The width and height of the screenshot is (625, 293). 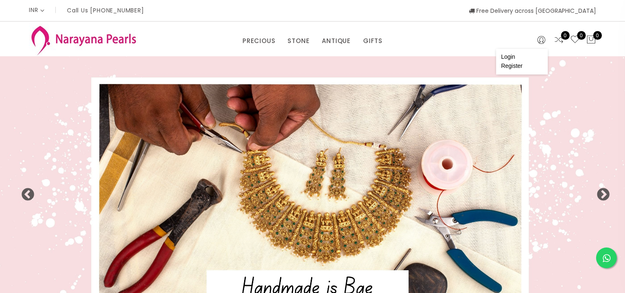 I want to click on button: 0, so click(x=591, y=40).